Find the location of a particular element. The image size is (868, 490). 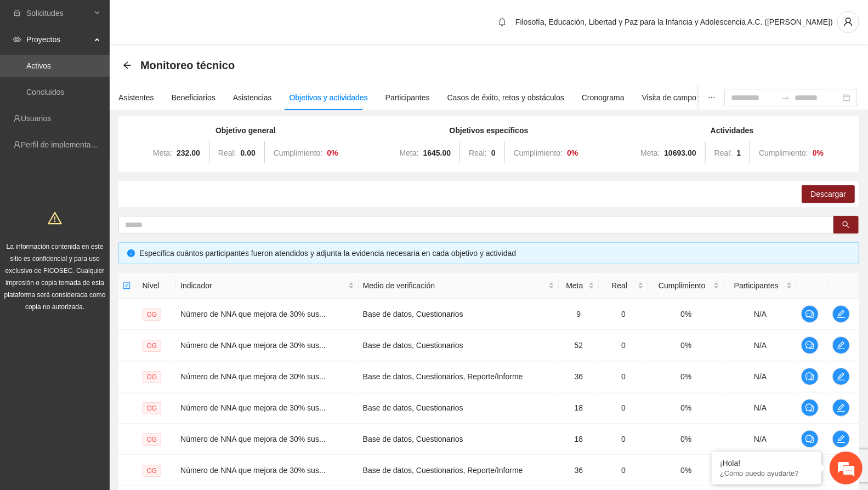

td: Base de datos, Cuestionarios, Reporte/Informe is located at coordinates (458, 377).